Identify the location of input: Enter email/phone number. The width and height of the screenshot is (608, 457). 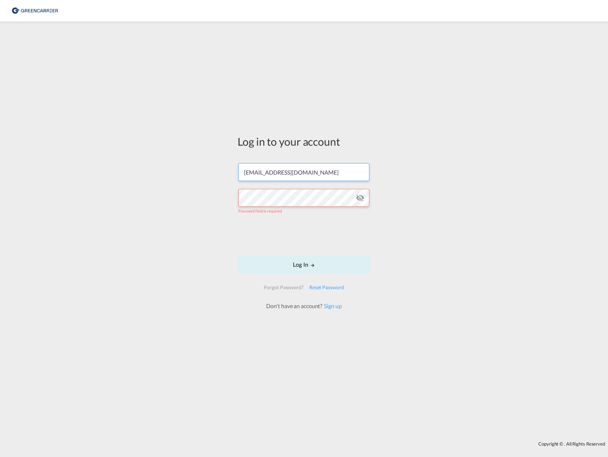
(303, 172).